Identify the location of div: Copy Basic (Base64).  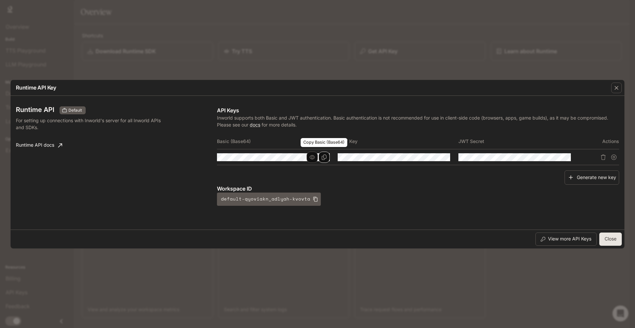
(324, 142).